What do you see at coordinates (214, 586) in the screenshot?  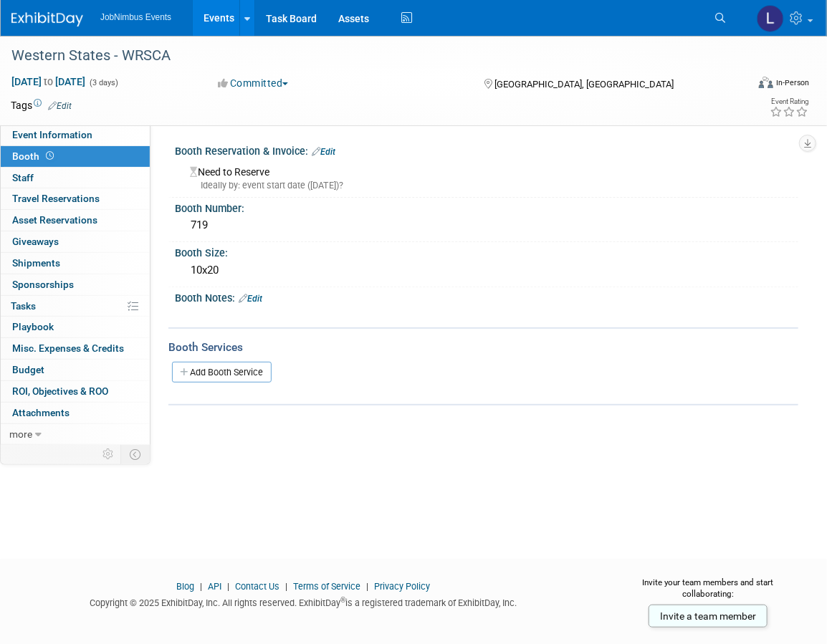 I see `a: API` at bounding box center [214, 586].